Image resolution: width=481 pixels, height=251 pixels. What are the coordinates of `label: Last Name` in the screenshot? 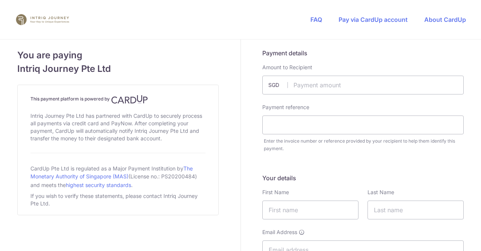 It's located at (381, 192).